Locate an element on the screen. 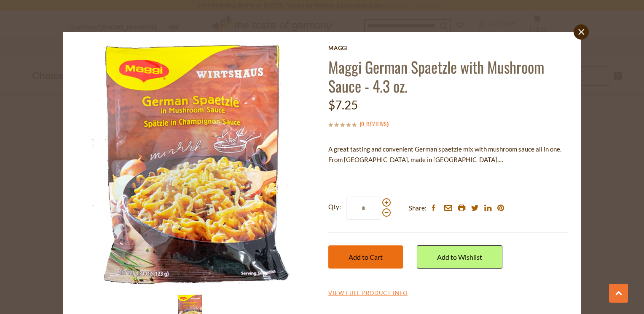  a: Add to Wishlist is located at coordinates (459, 257).